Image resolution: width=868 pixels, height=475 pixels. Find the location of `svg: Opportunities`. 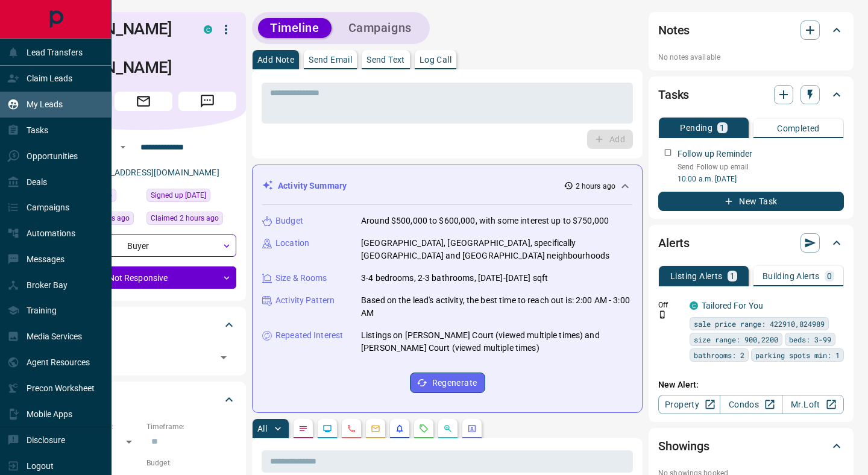

svg: Opportunities is located at coordinates (448, 428).